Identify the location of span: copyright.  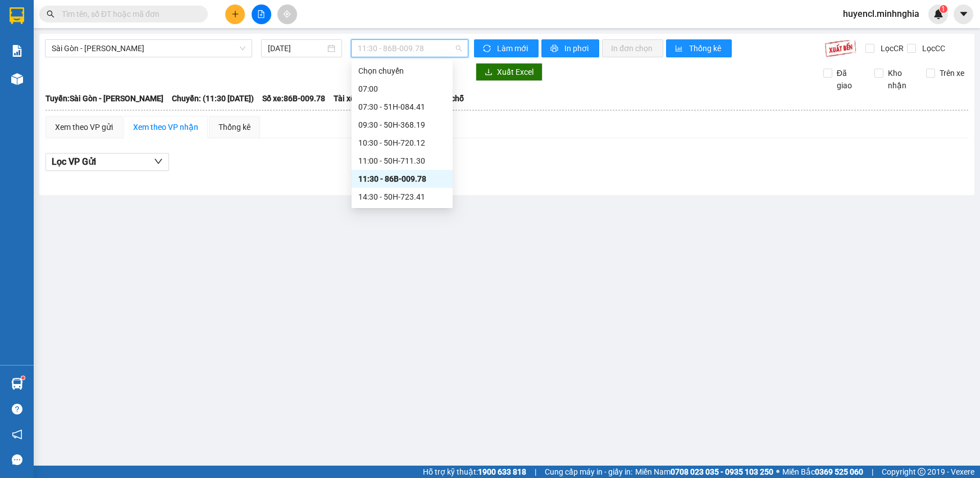
(922, 472).